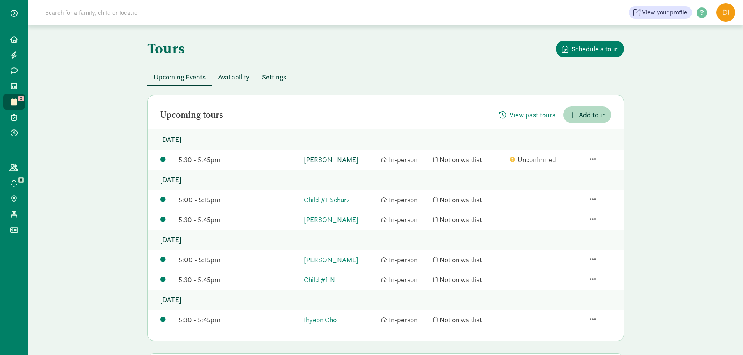  What do you see at coordinates (166, 48) in the screenshot?
I see `h1: Tours` at bounding box center [166, 48].